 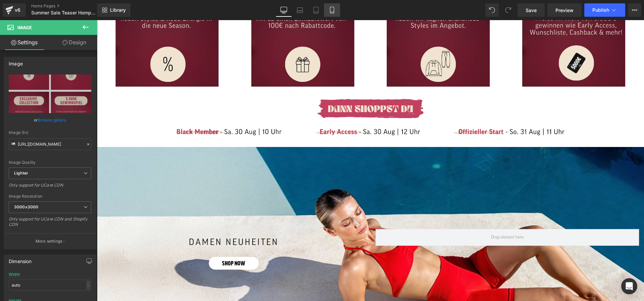 I want to click on div: Image Src, so click(x=50, y=132).